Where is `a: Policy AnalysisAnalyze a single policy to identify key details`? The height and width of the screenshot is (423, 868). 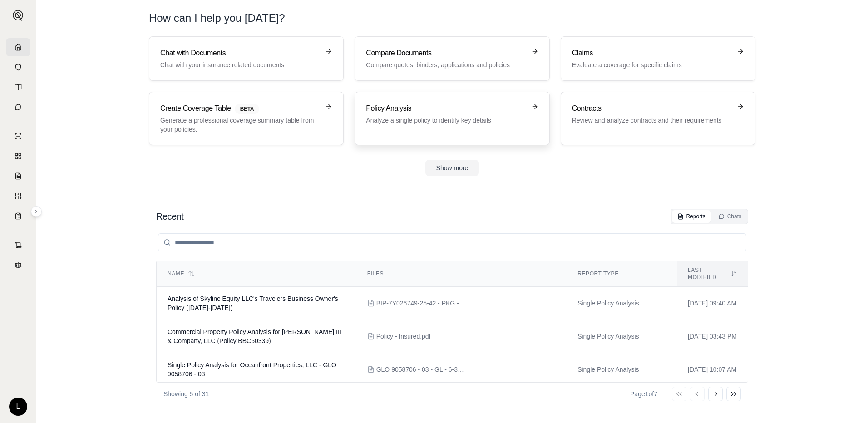 a: Policy AnalysisAnalyze a single policy to identify key details is located at coordinates (452, 119).